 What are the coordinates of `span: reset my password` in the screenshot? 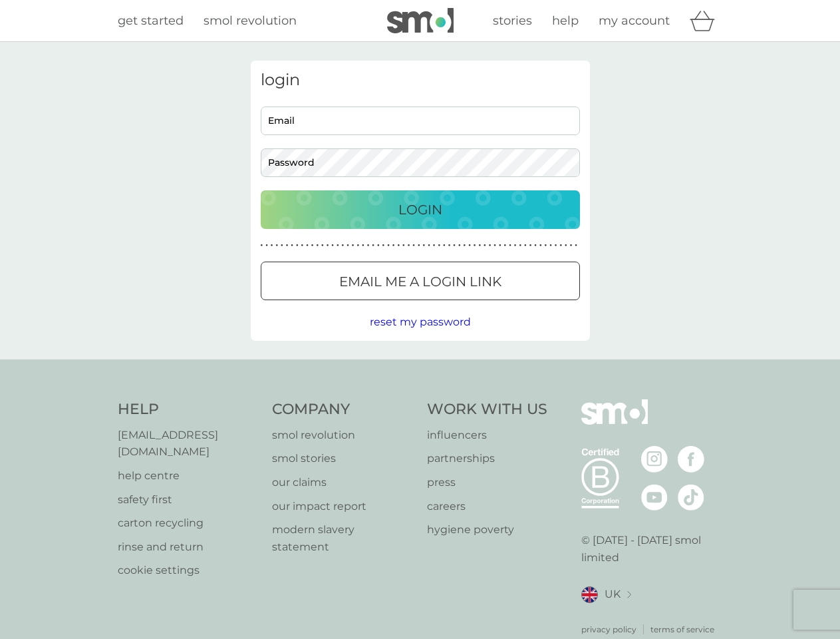 It's located at (421, 321).